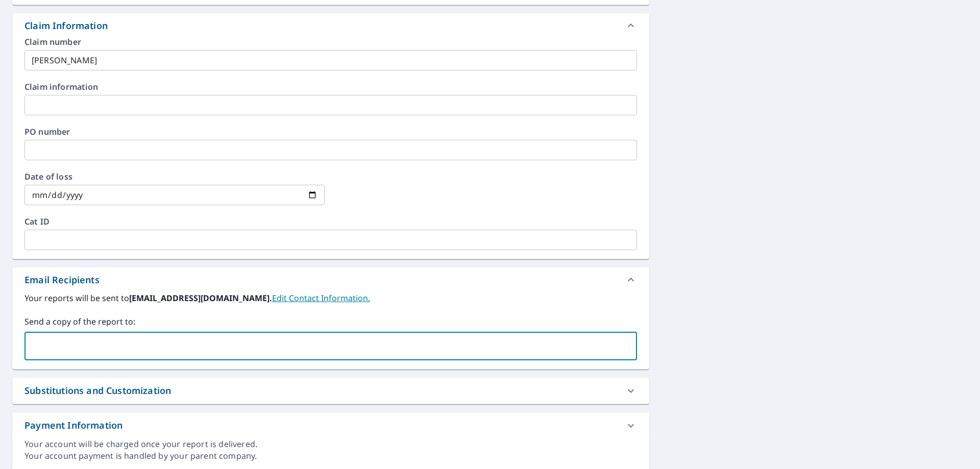 This screenshot has width=980, height=469. Describe the element at coordinates (330, 443) in the screenshot. I see `div: Your account will be charged once your report is delivered.` at that location.